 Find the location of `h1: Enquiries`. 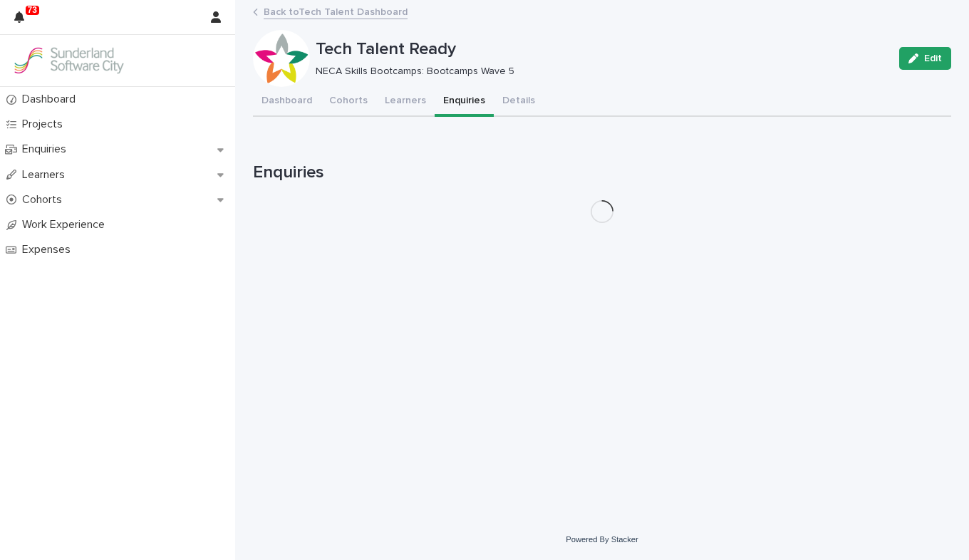

h1: Enquiries is located at coordinates (602, 172).